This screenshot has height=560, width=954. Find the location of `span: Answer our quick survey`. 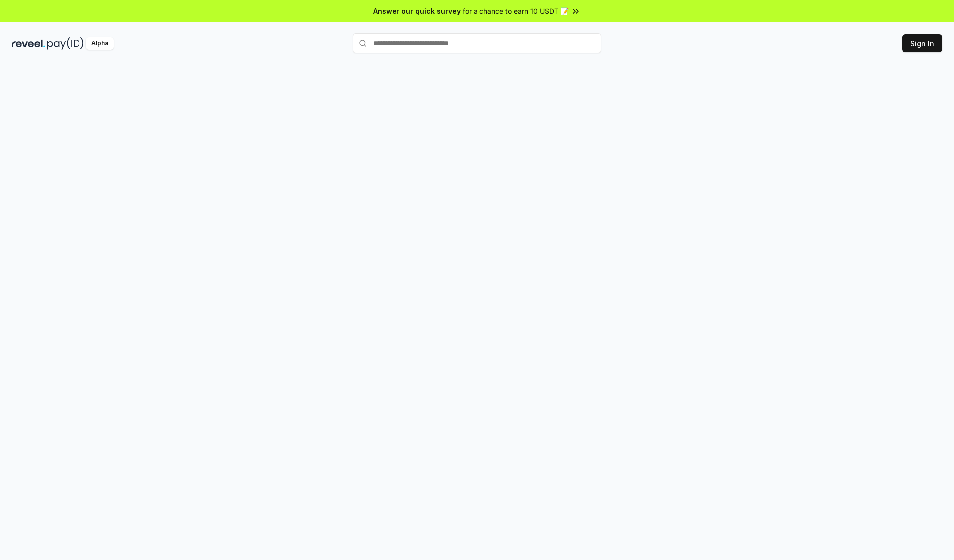

span: Answer our quick survey is located at coordinates (417, 11).